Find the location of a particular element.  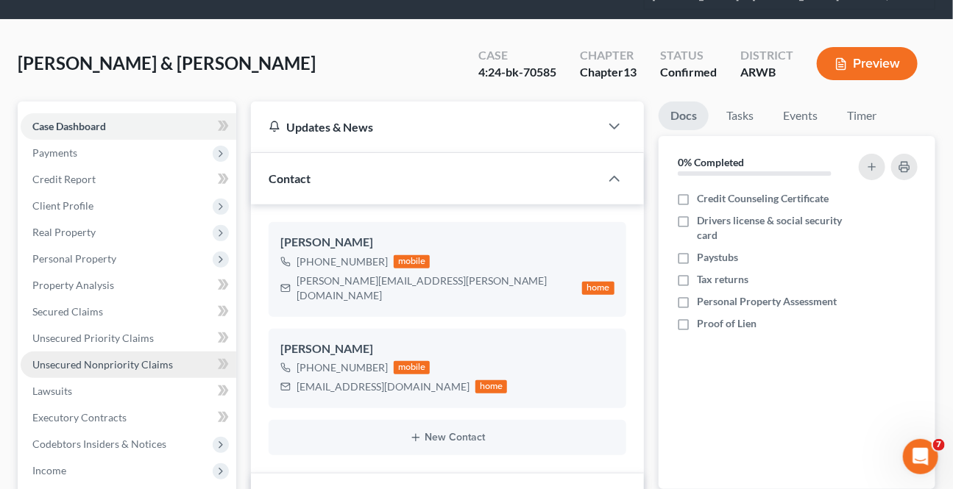

span: Income is located at coordinates (49, 470).